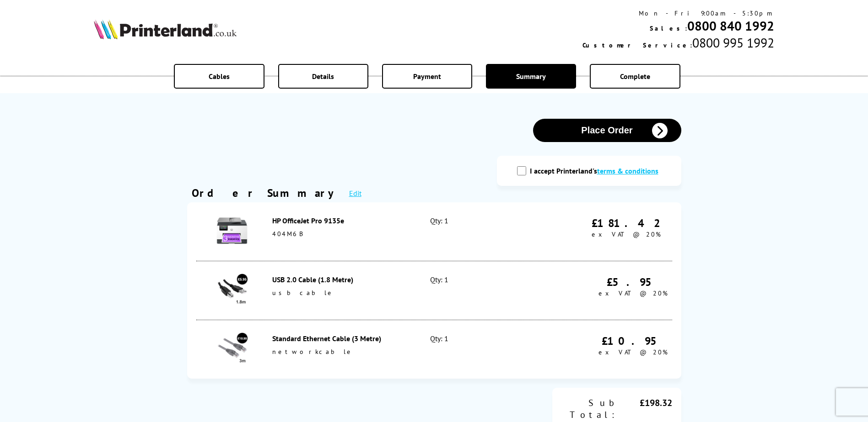 The image size is (868, 422). Describe the element at coordinates (165, 29) in the screenshot. I see `img: Printerland Logo` at that location.